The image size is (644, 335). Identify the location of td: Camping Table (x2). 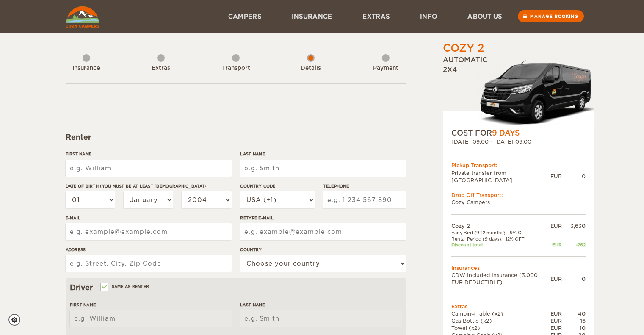
(501, 313).